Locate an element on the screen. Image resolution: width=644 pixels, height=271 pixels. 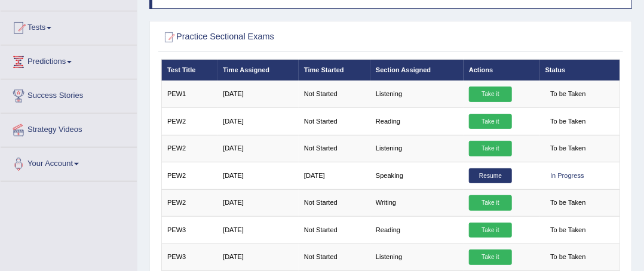
th: Test Title is located at coordinates (190, 70).